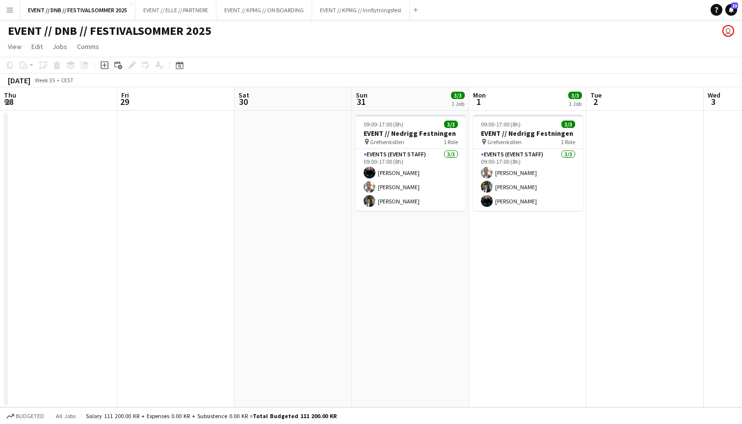 This screenshot has height=424, width=742. Describe the element at coordinates (728, 31) in the screenshot. I see `app-user-avatar: Daniel Andersen` at that location.